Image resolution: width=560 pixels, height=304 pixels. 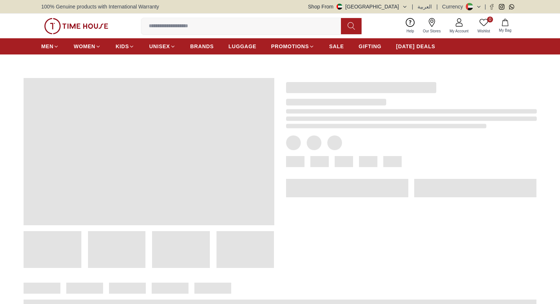 What do you see at coordinates (454, 7) in the screenshot?
I see `div: Currency` at bounding box center [454, 7].